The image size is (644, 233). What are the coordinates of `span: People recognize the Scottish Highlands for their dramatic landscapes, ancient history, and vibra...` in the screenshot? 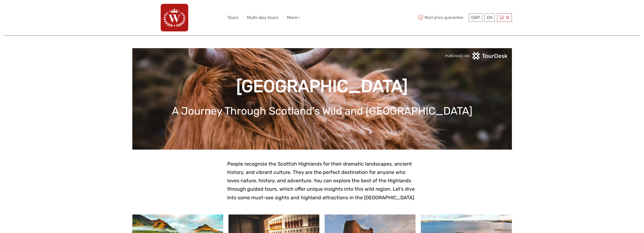 It's located at (321, 181).